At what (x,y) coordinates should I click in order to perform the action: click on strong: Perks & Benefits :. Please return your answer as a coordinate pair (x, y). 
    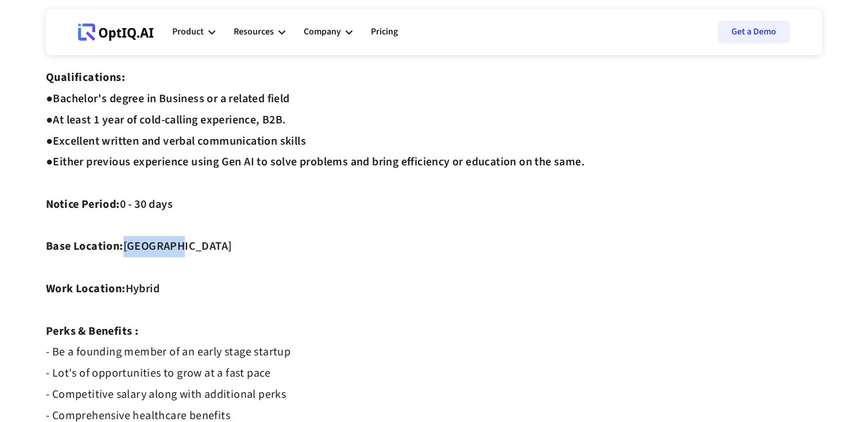
    Looking at the image, I should click on (92, 331).